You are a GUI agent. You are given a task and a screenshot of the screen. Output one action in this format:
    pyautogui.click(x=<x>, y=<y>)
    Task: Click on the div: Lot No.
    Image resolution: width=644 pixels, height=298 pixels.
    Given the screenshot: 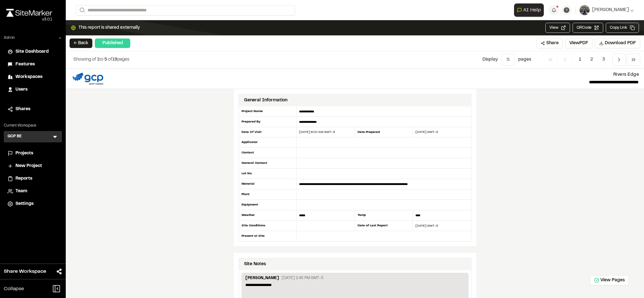 What is the action you would take?
    pyautogui.click(x=268, y=174)
    